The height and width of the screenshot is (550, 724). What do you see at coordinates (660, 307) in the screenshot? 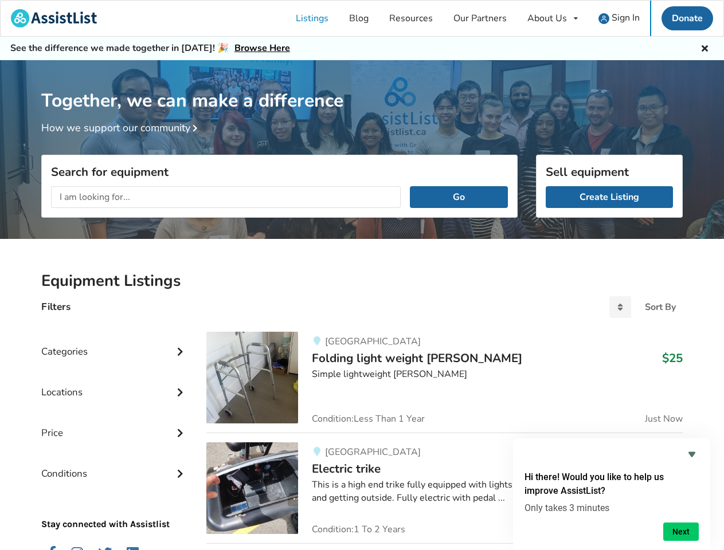
I see `div: Sort By` at bounding box center [660, 307].